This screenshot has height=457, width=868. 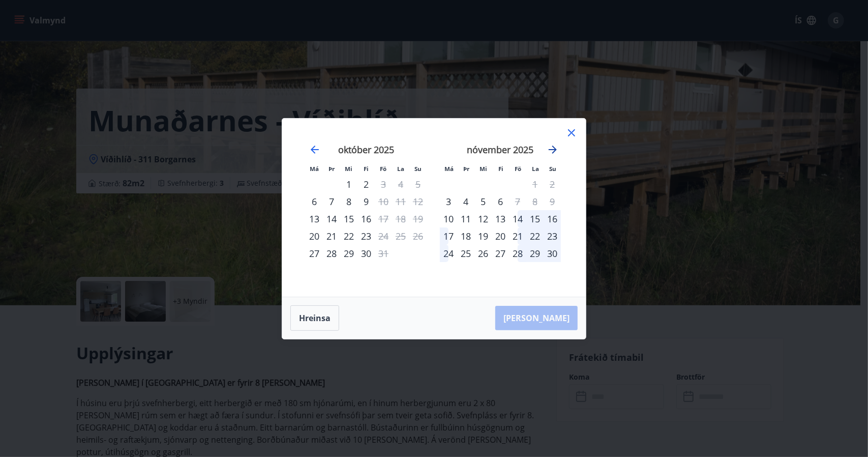 I want to click on div: 22, so click(x=348, y=236).